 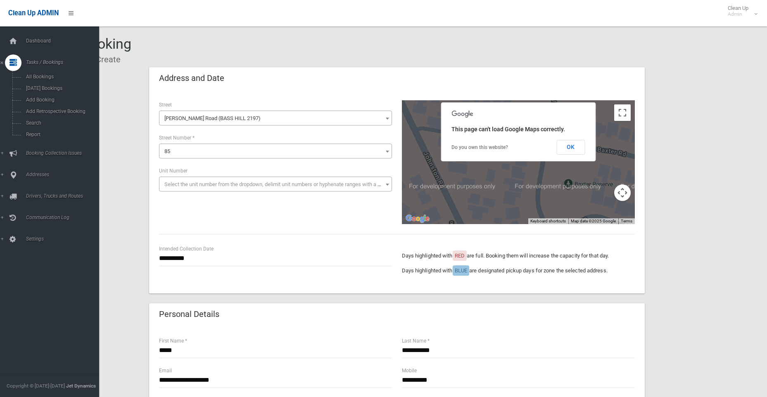 What do you see at coordinates (622, 193) in the screenshot?
I see `button: Map camera controls` at bounding box center [622, 193].